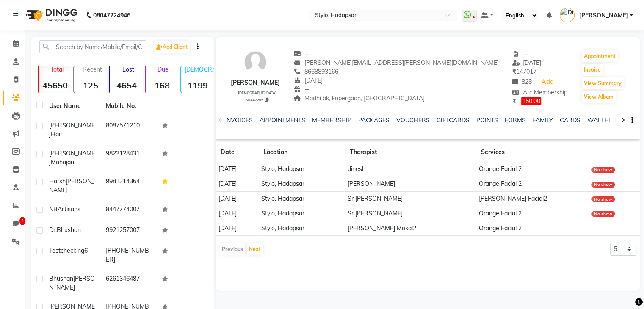 This screenshot has height=309, width=644. I want to click on th: Therapist, so click(410, 152).